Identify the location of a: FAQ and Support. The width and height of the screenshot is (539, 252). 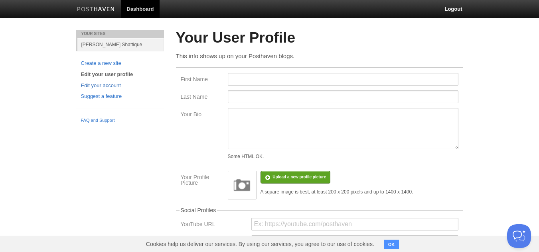
(120, 121).